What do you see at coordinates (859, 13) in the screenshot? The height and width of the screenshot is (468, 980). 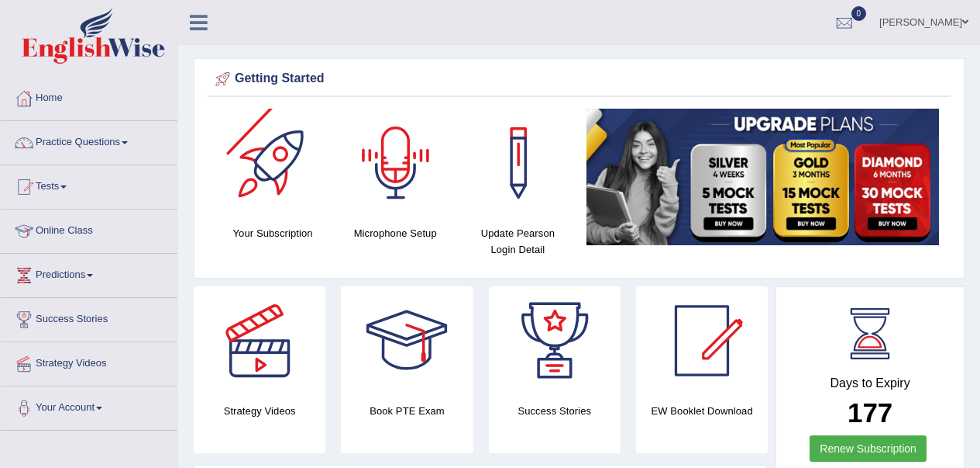 I see `span: 0` at bounding box center [859, 13].